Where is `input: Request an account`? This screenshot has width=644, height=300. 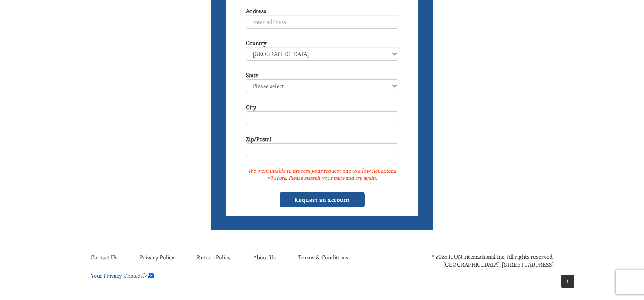 input: Request an account is located at coordinates (322, 200).